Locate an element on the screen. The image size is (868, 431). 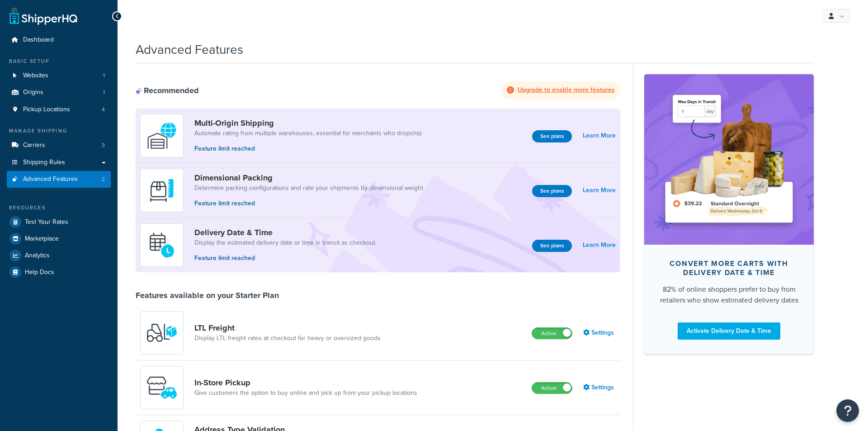
li: Websites is located at coordinates (59, 76).